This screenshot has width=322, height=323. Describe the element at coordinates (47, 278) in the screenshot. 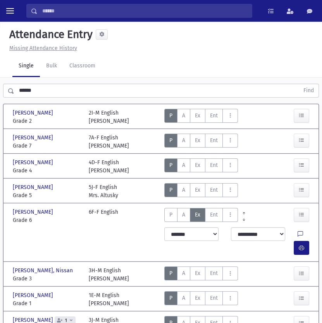

I see `span: Grade 3` at that location.